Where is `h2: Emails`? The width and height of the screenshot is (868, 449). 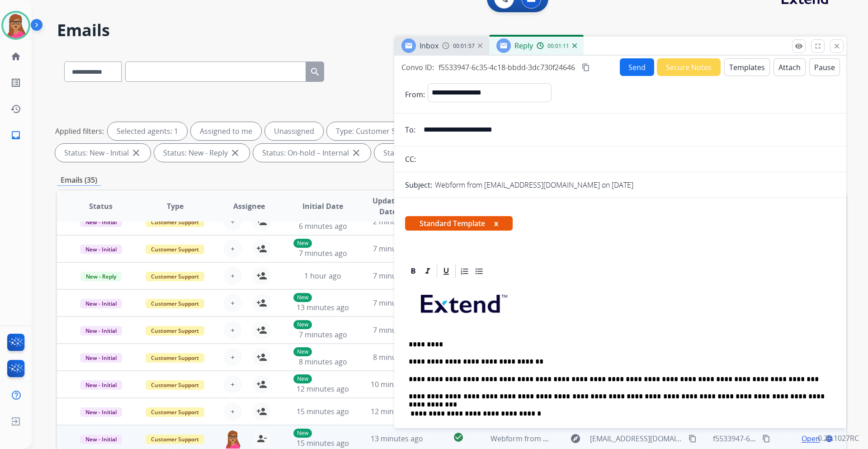 h2: Emails is located at coordinates (451, 31).